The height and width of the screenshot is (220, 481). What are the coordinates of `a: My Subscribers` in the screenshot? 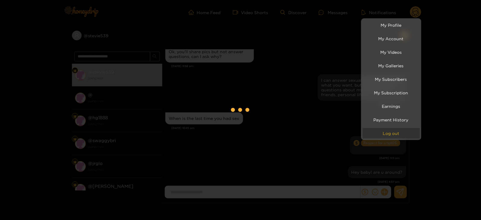 It's located at (391, 79).